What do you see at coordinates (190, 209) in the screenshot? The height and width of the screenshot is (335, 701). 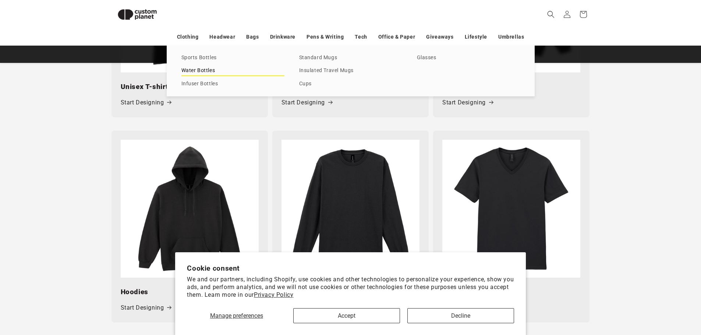 I see `img: Heavy Blend hooded sweatshirt` at bounding box center [190, 209].